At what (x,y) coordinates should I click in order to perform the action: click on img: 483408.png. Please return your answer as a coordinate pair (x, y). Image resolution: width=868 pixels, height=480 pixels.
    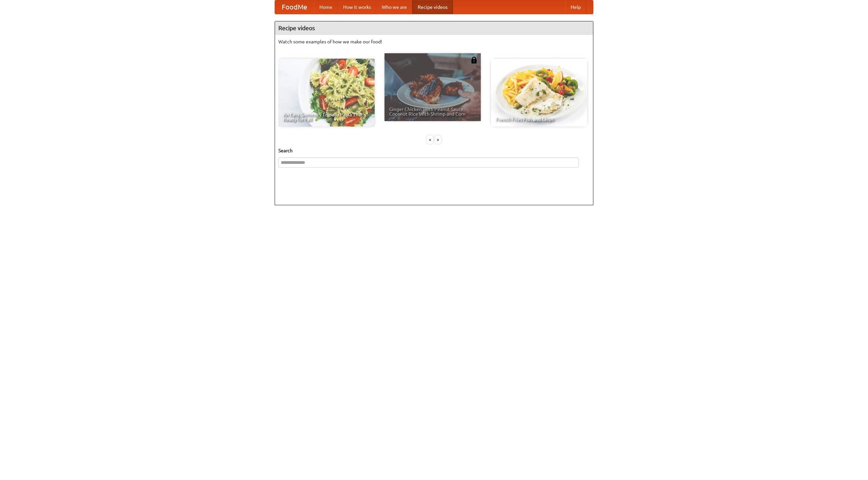
    Looking at the image, I should click on (474, 60).